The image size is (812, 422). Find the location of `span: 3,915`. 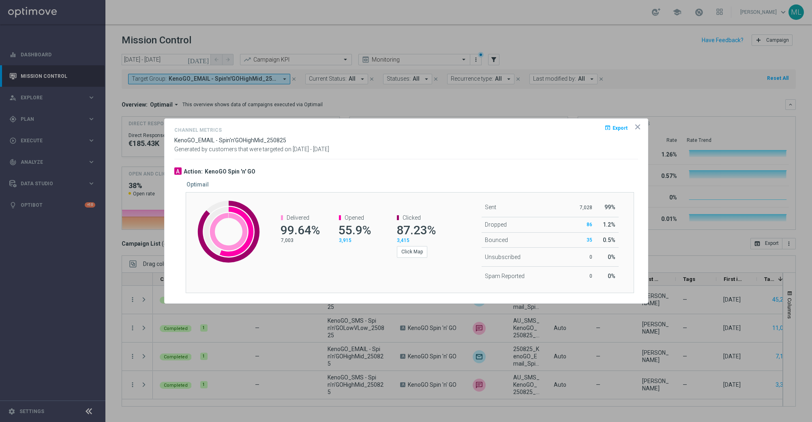

span: 3,915 is located at coordinates (345, 240).